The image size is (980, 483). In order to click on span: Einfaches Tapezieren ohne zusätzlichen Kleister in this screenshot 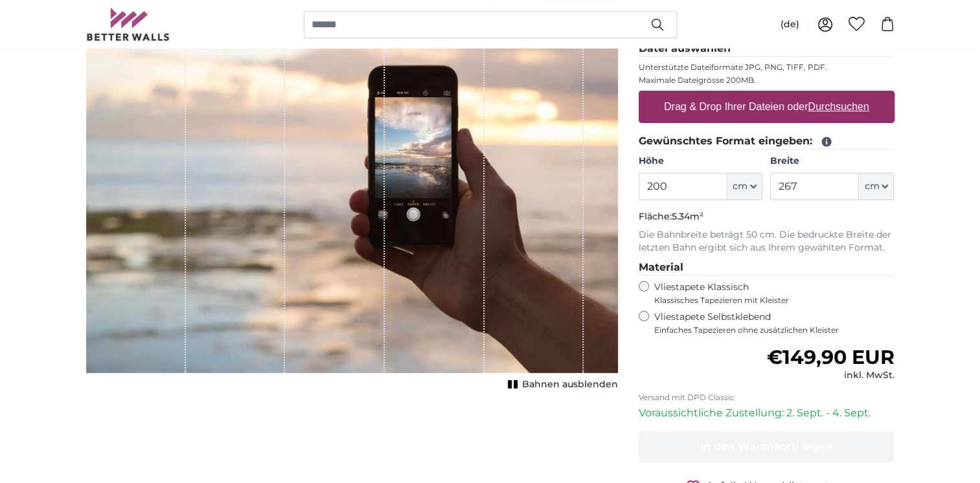, I will do `click(774, 330)`.